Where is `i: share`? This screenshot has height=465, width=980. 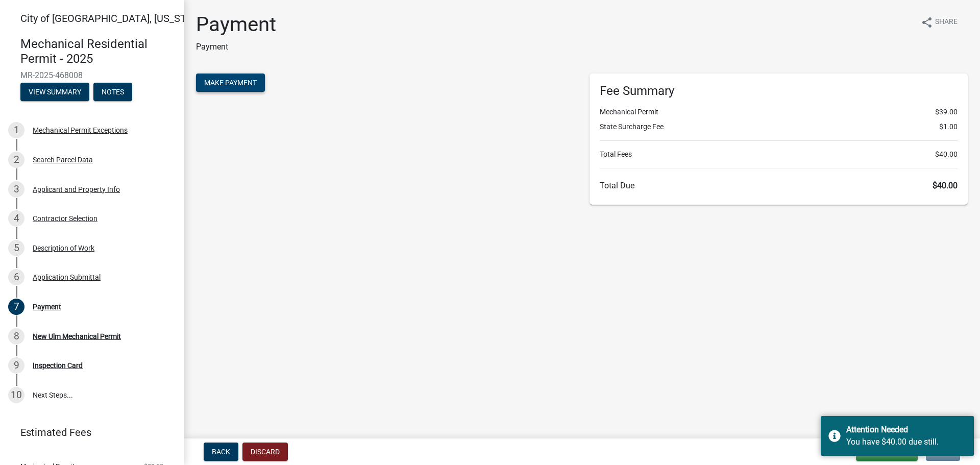 i: share is located at coordinates (927, 23).